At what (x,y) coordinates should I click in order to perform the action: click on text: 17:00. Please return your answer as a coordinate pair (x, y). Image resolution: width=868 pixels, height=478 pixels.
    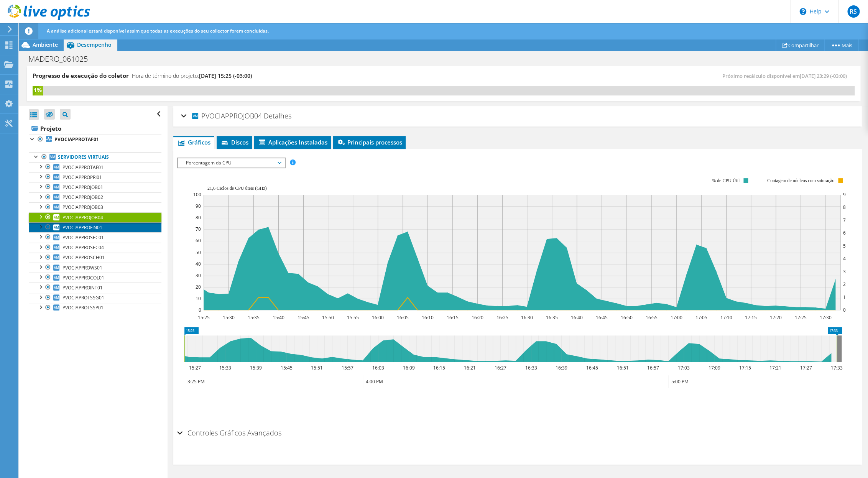
    Looking at the image, I should click on (676, 317).